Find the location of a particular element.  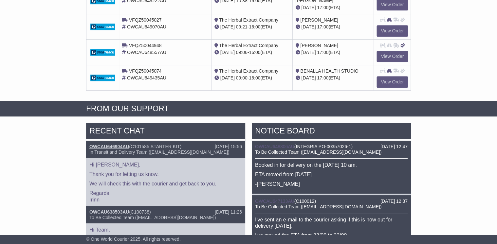

span: OWCAU649070AU is located at coordinates (147, 27).